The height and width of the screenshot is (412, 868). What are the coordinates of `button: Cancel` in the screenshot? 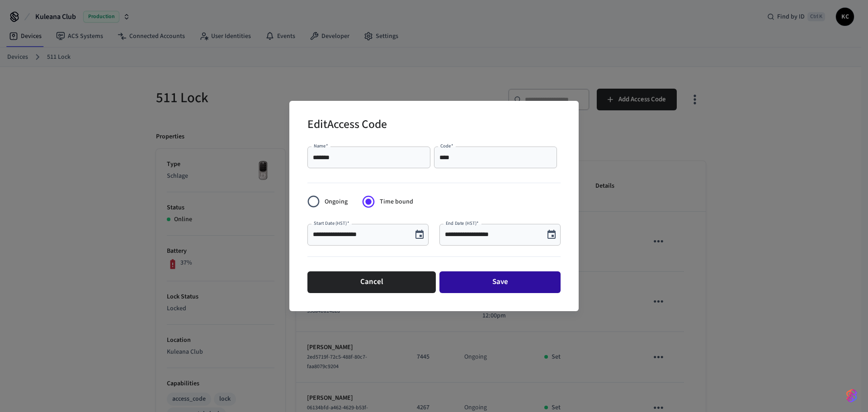 It's located at (371, 282).